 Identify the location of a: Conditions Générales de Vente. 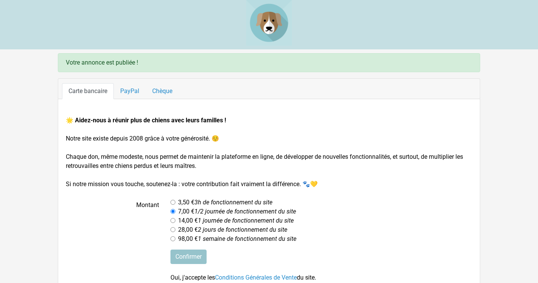
(256, 278).